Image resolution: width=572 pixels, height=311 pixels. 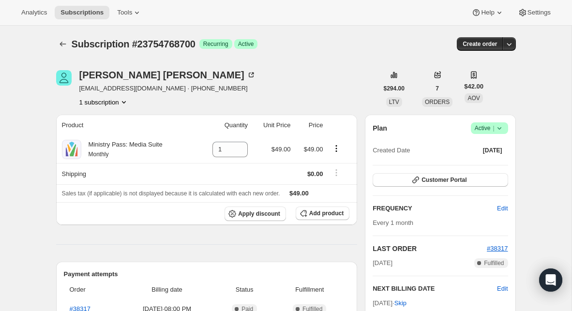 What do you see at coordinates (72, 150) in the screenshot?
I see `img: product img` at bounding box center [72, 150].